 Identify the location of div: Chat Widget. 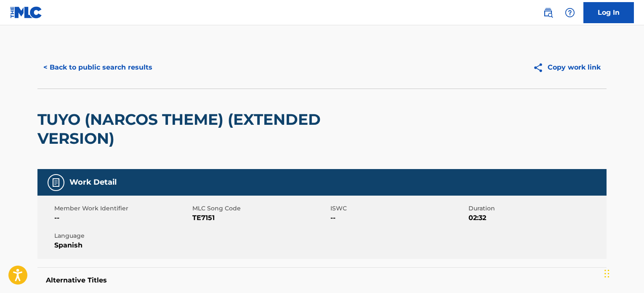
(623, 273).